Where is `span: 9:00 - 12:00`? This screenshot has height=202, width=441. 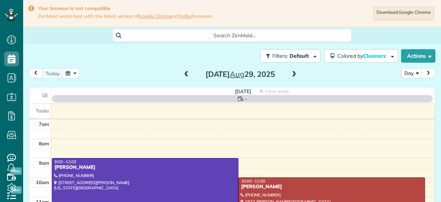 span: 9:00 - 12:00 is located at coordinates (65, 162).